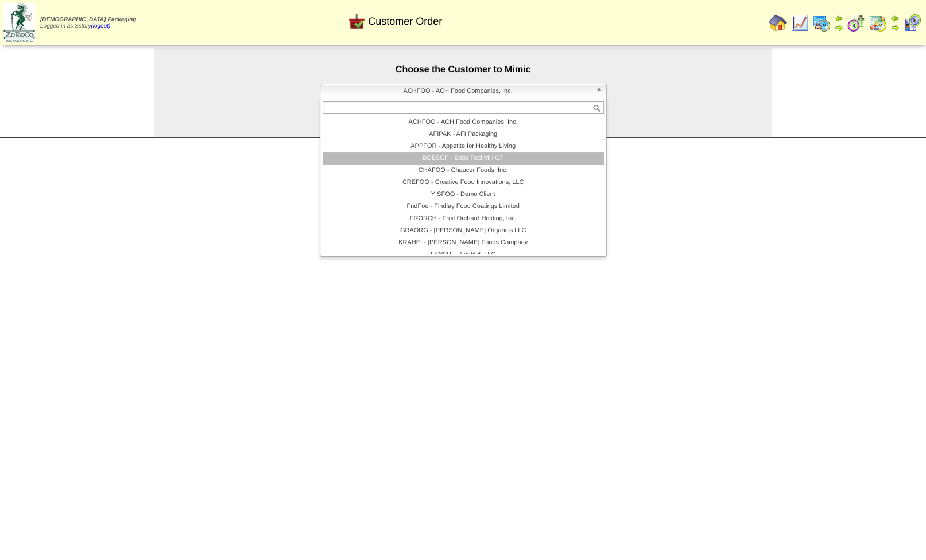 The height and width of the screenshot is (560, 926). I want to click on li: CHAFOO - Chaucer Foods, Inc., so click(463, 170).